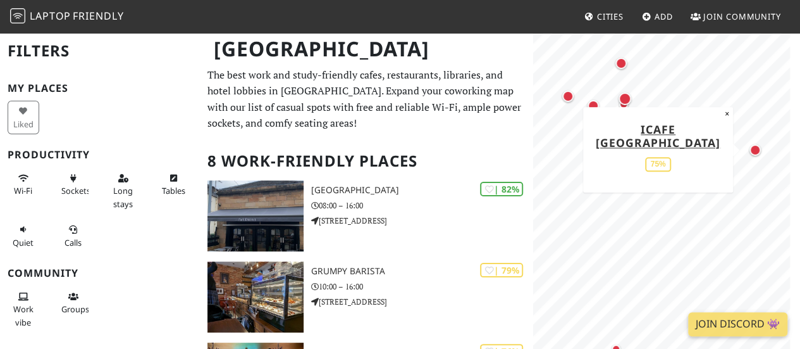 The width and height of the screenshot is (800, 349). What do you see at coordinates (100, 154) in the screenshot?
I see `h3: Productivity` at bounding box center [100, 154].